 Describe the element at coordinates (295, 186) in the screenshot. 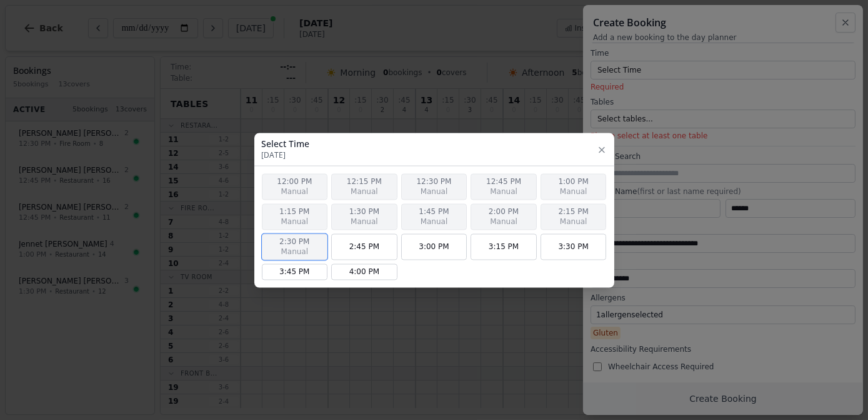

I see `button: 12:00 PMManual` at that location.